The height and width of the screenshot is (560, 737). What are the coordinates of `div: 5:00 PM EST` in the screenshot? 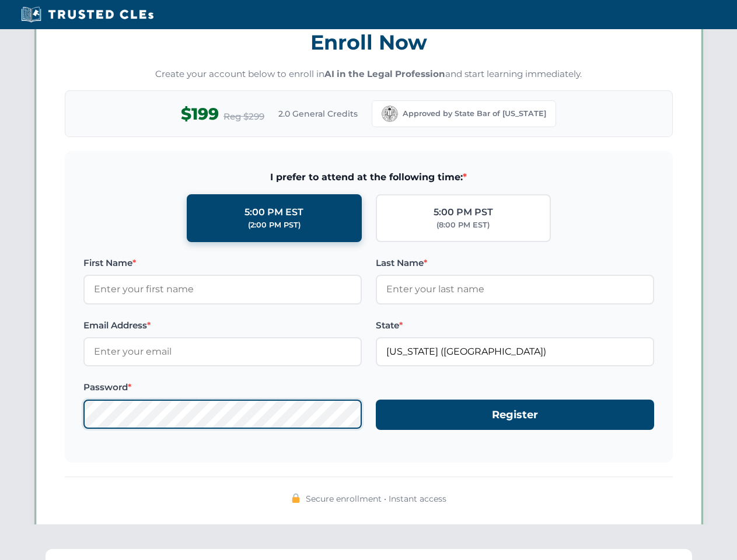 It's located at (274, 212).